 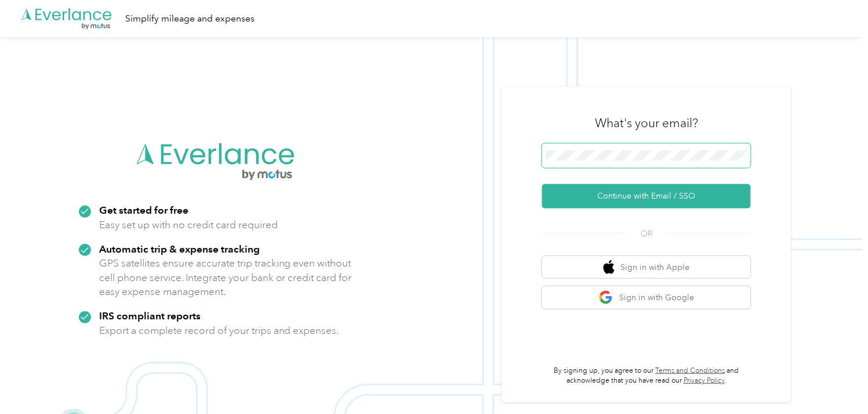 I want to click on p: GPS satellites ensure accurate trip tracking even without cell phone service. Integrate your bank..., so click(x=225, y=277).